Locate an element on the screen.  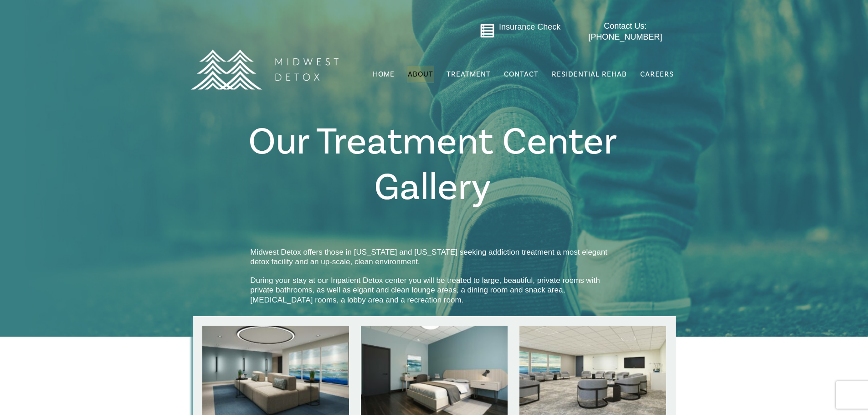
span: Our Treatment Center Gallery is located at coordinates (432, 165).